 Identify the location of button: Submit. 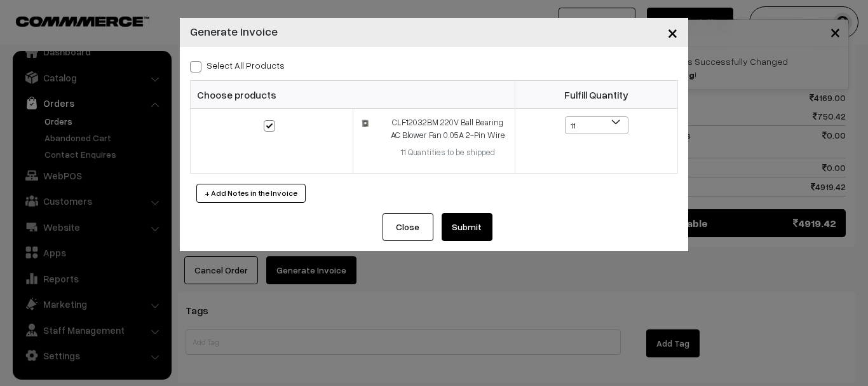
(466, 227).